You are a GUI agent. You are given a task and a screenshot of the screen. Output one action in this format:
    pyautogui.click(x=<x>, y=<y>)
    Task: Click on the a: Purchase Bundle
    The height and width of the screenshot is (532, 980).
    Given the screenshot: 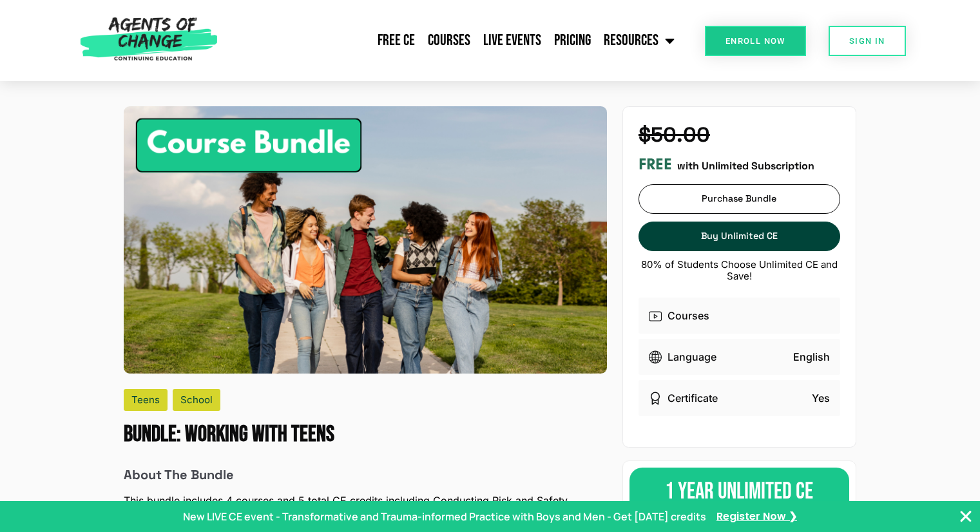 What is the action you would take?
    pyautogui.click(x=739, y=199)
    